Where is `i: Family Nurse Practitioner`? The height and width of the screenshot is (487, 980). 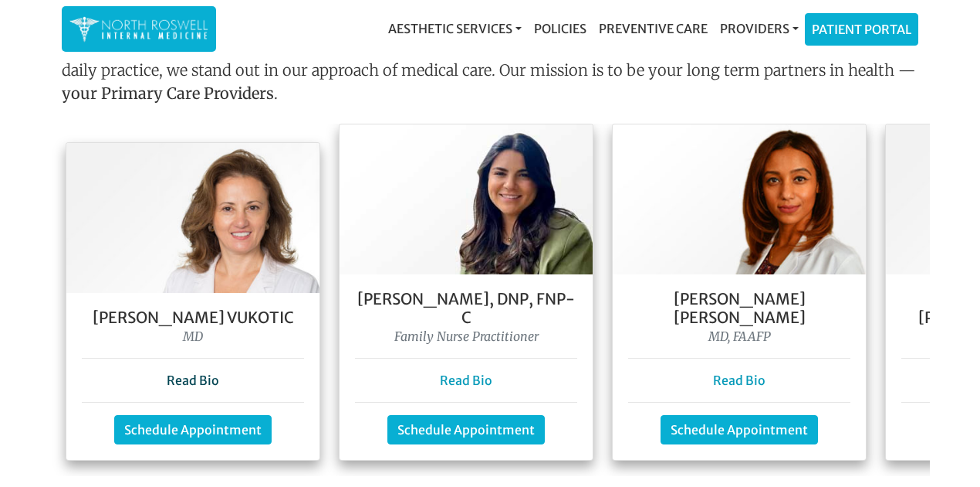 i: Family Nurse Practitioner is located at coordinates (466, 336).